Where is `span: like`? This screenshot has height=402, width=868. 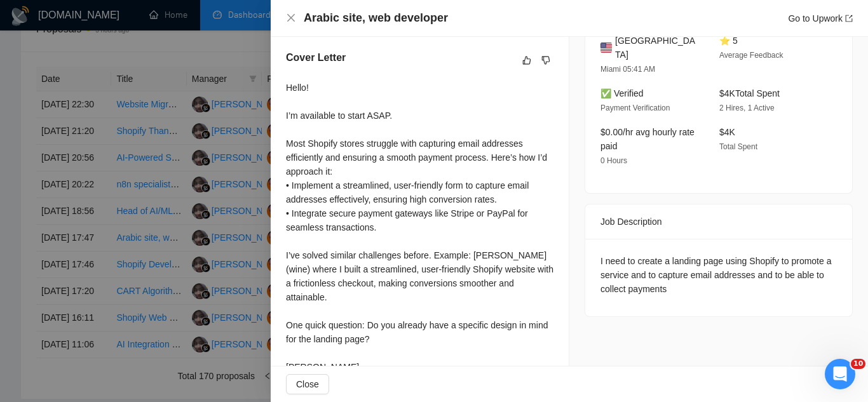
span: like is located at coordinates (527, 61).